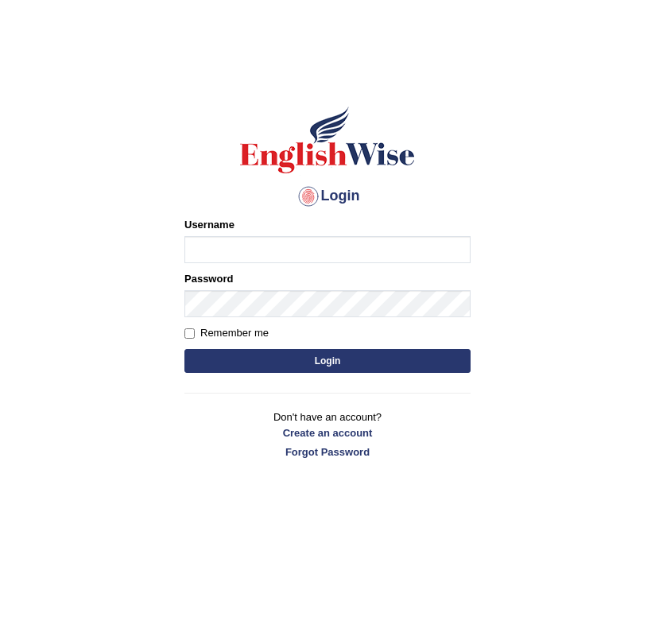 This screenshot has width=655, height=644. Describe the element at coordinates (328, 452) in the screenshot. I see `a: Forgot Password` at that location.